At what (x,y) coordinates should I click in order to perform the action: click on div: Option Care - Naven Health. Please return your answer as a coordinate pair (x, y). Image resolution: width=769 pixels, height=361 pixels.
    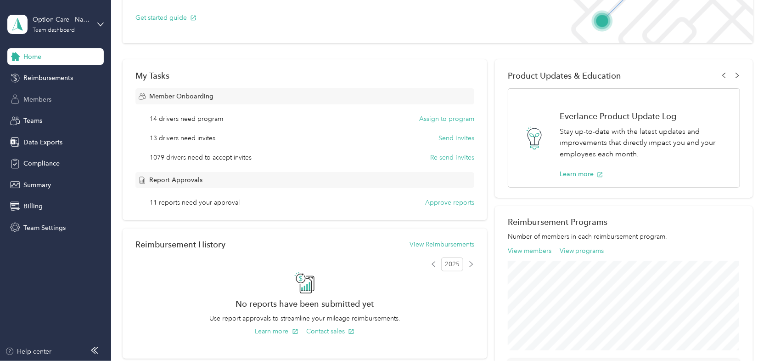
    Looking at the image, I should click on (61, 19).